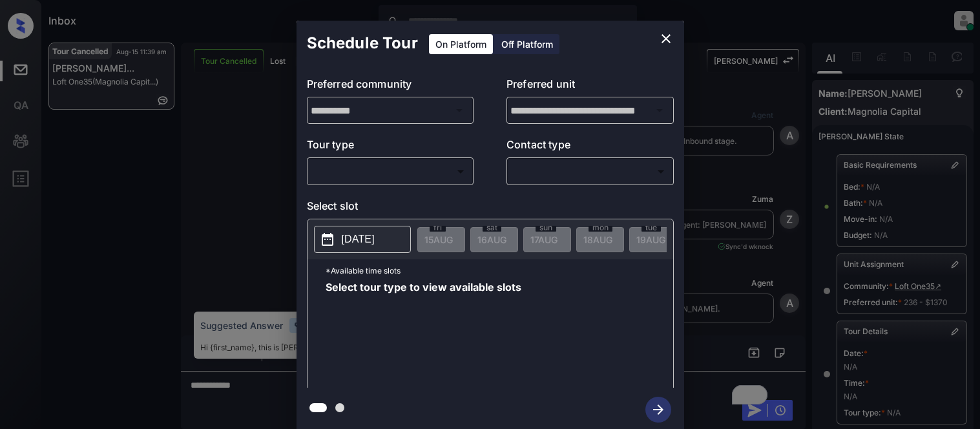 The height and width of the screenshot is (429, 980). What do you see at coordinates (527, 44) in the screenshot?
I see `div: Off Platform` at bounding box center [527, 44].